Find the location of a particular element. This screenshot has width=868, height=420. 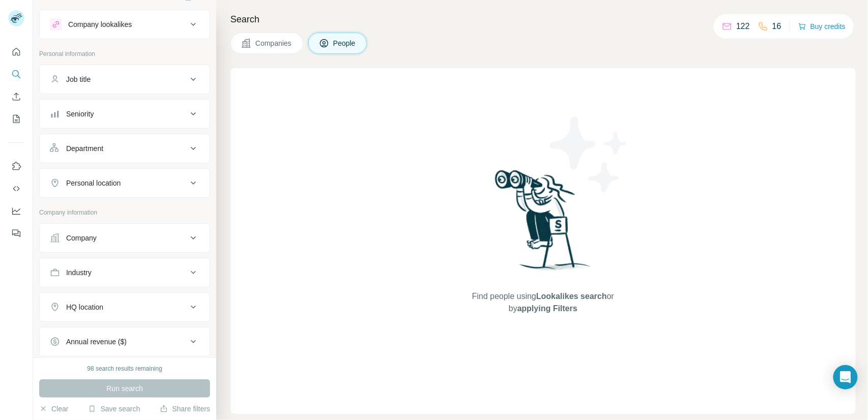

div: Personal location is located at coordinates (93, 183).